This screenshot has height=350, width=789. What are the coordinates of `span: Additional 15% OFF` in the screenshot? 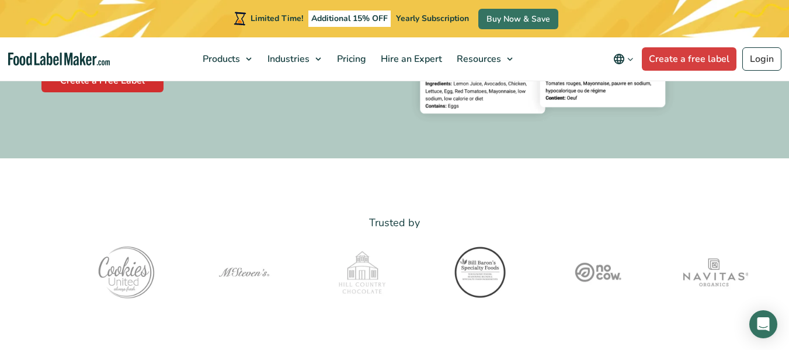 It's located at (349, 19).